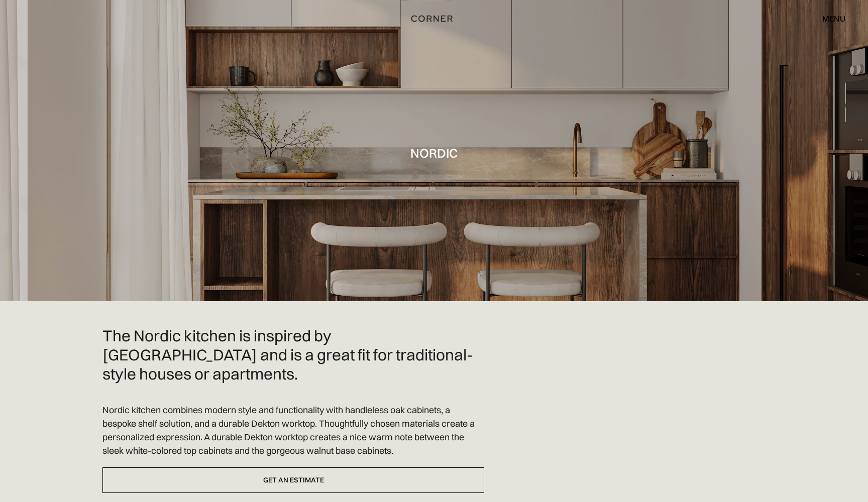 The image size is (868, 502). What do you see at coordinates (434, 153) in the screenshot?
I see `h1: Nordic` at bounding box center [434, 153].